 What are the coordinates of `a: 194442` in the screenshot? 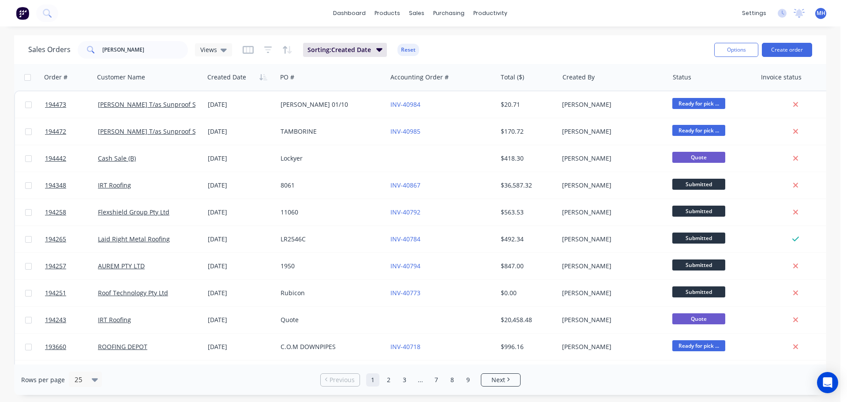 It's located at (71, 158).